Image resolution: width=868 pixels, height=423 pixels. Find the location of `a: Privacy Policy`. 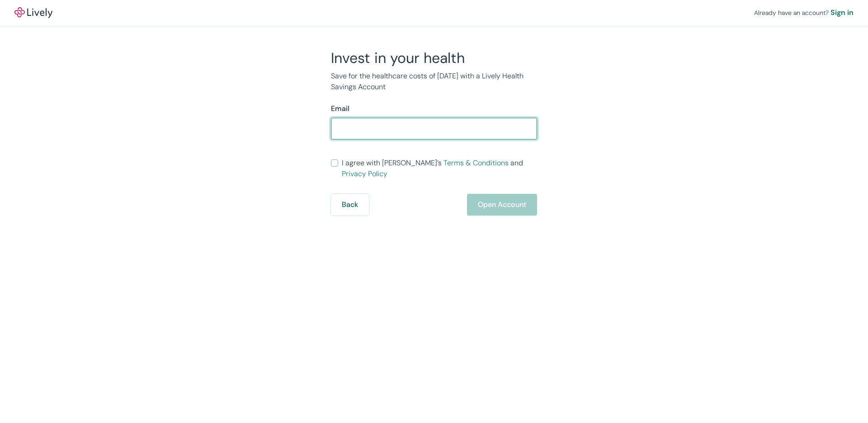

a: Privacy Policy is located at coordinates (364, 173).